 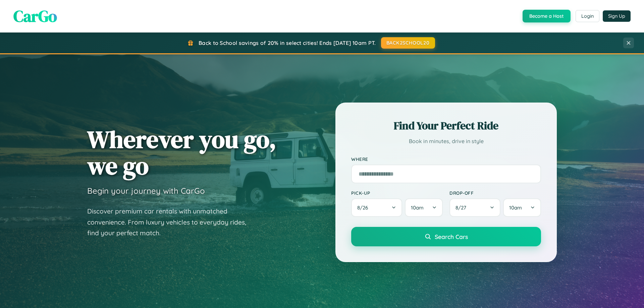 What do you see at coordinates (495, 192) in the screenshot?
I see `label: Drop-off` at bounding box center [495, 192].